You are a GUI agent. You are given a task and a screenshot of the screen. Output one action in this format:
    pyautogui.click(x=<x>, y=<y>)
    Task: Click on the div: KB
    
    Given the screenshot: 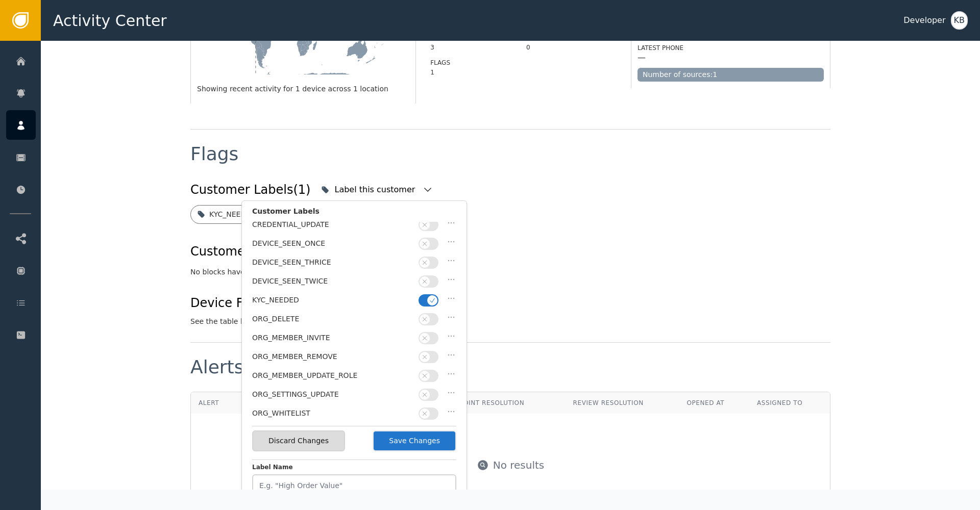 What is the action you would take?
    pyautogui.click(x=959, y=20)
    